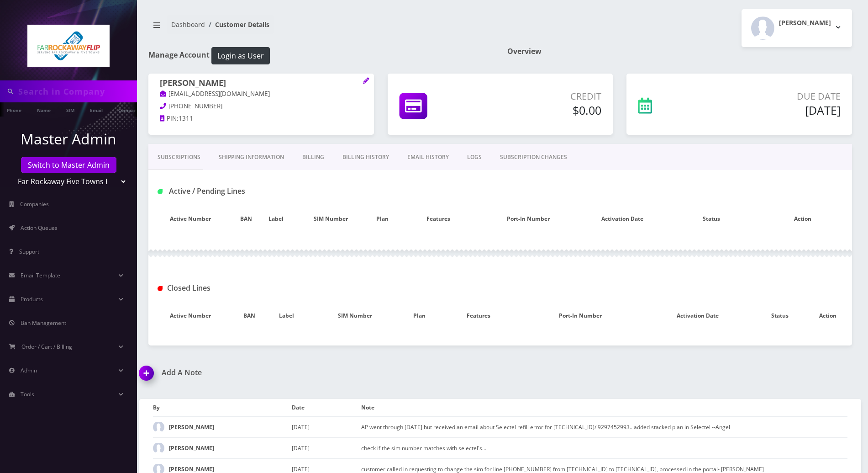 Image resolution: width=868 pixels, height=473 pixels. I want to click on img: Active / Pending Lines, so click(160, 191).